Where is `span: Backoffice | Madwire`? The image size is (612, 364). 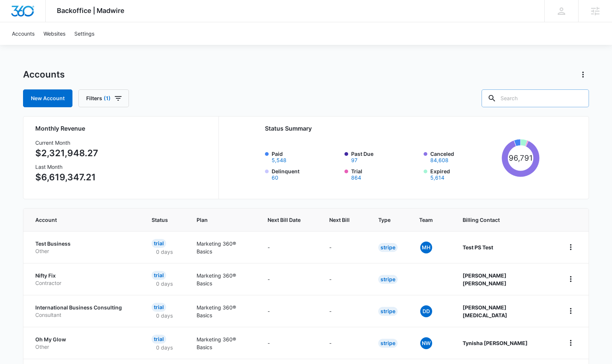
span: Backoffice | Madwire is located at coordinates (90, 11).